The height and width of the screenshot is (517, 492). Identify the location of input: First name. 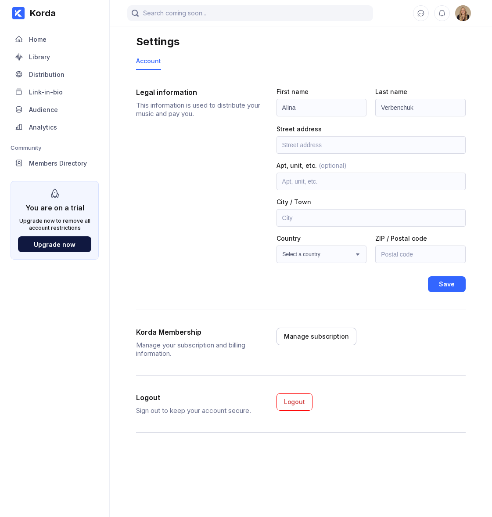
(322, 108).